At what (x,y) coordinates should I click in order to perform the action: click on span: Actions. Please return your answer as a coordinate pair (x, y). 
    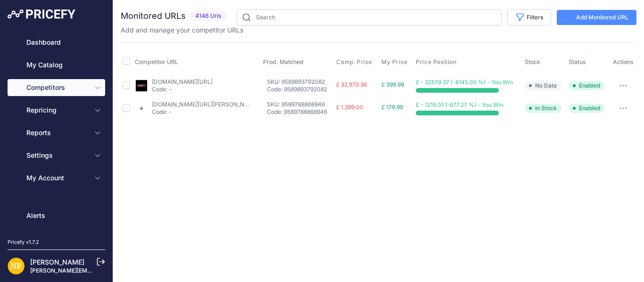
    Looking at the image, I should click on (623, 62).